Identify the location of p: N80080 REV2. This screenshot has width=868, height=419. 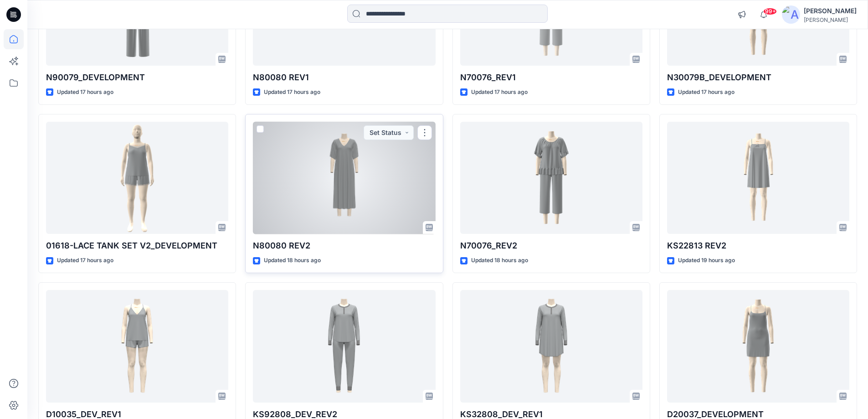
(344, 246).